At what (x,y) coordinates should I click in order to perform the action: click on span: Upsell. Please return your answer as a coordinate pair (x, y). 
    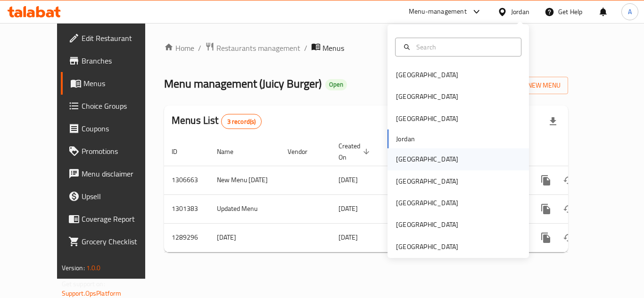
    Looking at the image, I should click on (119, 196).